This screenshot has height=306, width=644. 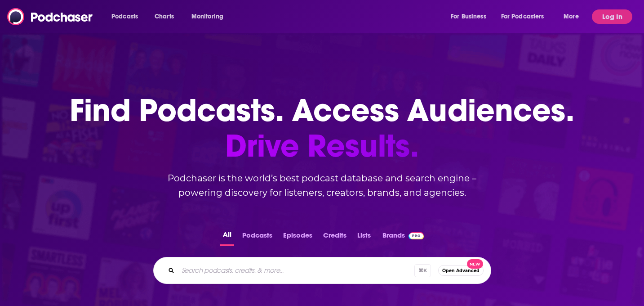 What do you see at coordinates (335, 237) in the screenshot?
I see `button: Credits` at bounding box center [335, 237].